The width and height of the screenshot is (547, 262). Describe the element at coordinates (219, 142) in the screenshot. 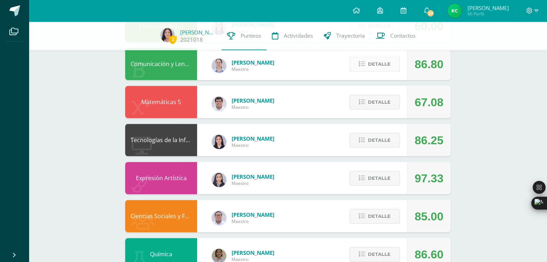

I see `img: dbcf09110664cdb6f63fe058abfafc14.png` at that location.